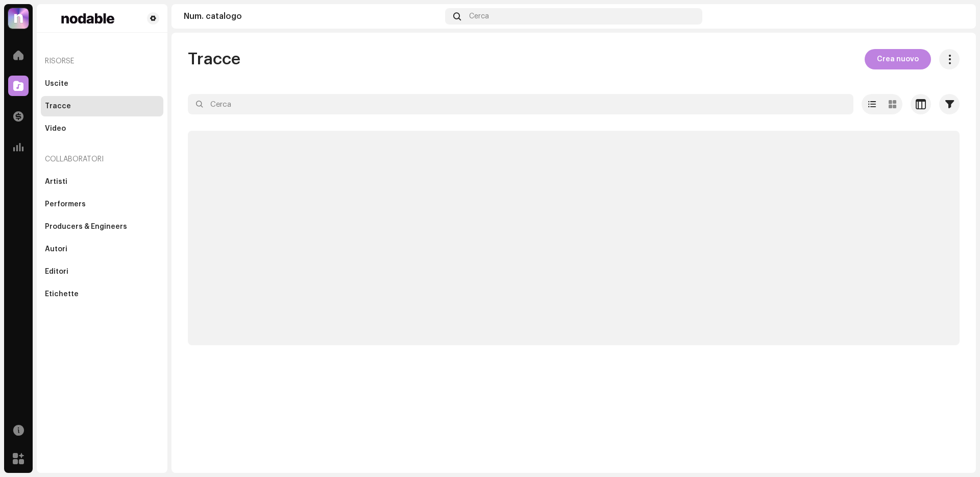  Describe the element at coordinates (102, 159) in the screenshot. I see `re-a-nav-header: Collaboratori` at that location.